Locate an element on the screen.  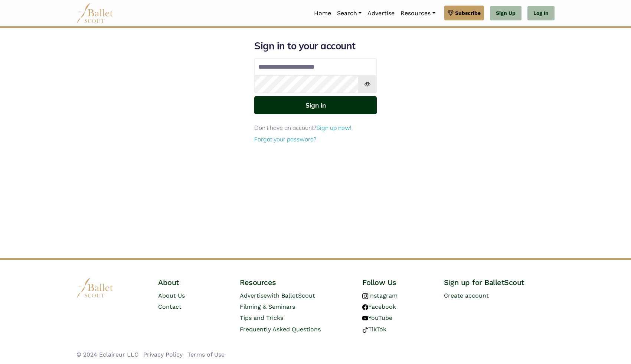
img: gem.svg is located at coordinates (451, 13).